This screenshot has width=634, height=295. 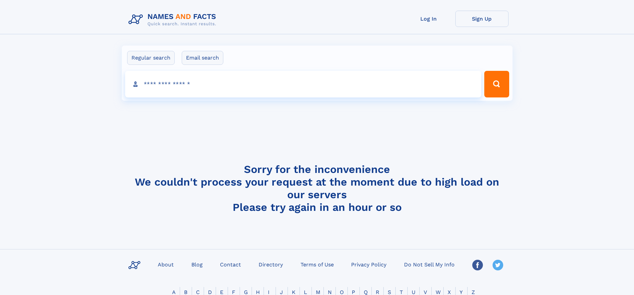 I want to click on a: Blog, so click(x=197, y=264).